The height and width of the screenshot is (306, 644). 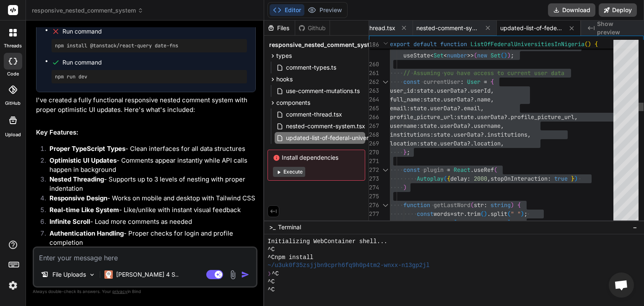 What do you see at coordinates (519, 179) in the screenshot?
I see `span: stopOnInteraction` at bounding box center [519, 179].